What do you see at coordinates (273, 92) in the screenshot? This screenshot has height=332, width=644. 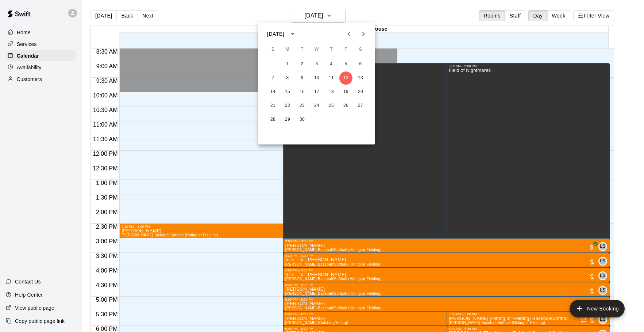 I see `button: 14` at bounding box center [273, 92].